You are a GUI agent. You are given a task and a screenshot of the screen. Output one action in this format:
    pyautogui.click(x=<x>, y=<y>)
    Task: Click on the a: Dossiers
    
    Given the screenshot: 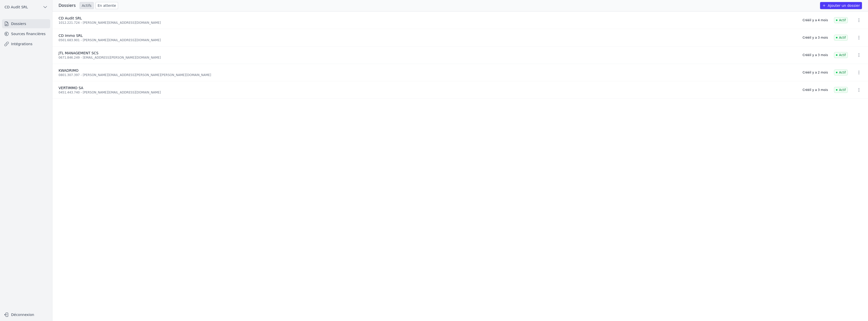 What is the action you would take?
    pyautogui.click(x=26, y=23)
    